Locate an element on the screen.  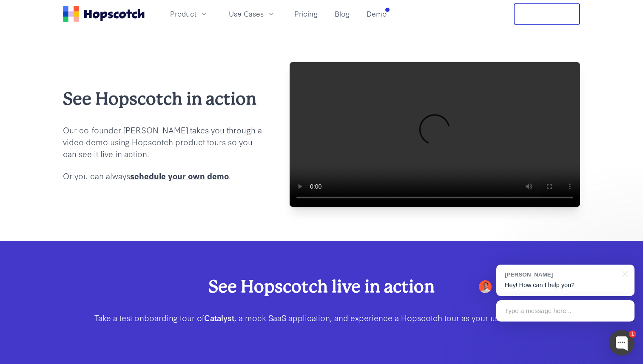
p: Take a test onboarding tour of , a mock SaaS application, and experience a Hopscotch tour as your... is located at coordinates (322, 318).